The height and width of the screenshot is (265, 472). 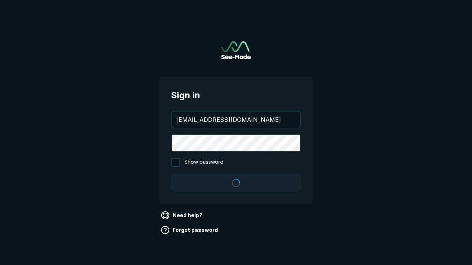 What do you see at coordinates (190, 230) in the screenshot?
I see `a: Forgot password` at bounding box center [190, 230].